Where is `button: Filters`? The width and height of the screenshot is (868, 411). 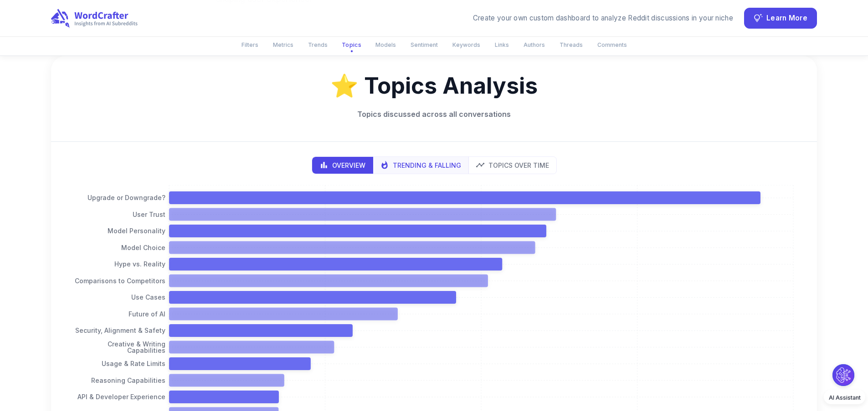 button: Filters is located at coordinates (249, 44).